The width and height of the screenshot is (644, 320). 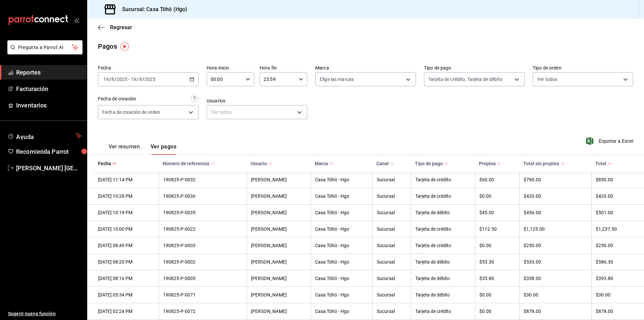 I want to click on div: 190825-P-0071, so click(x=203, y=295).